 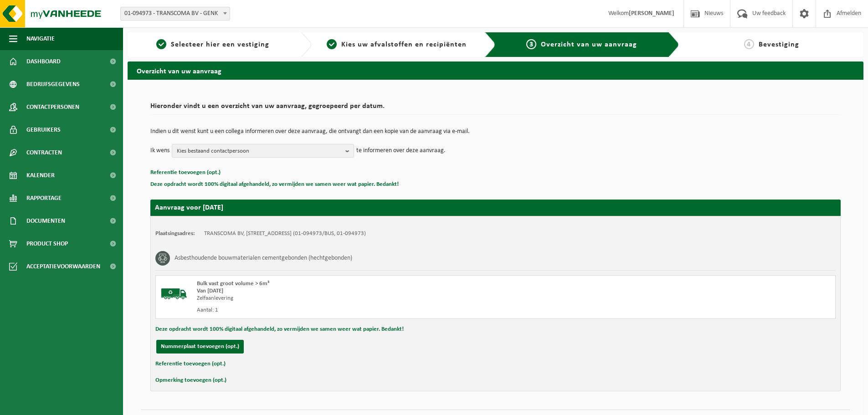 What do you see at coordinates (43, 130) in the screenshot?
I see `span: Gebruikers` at bounding box center [43, 130].